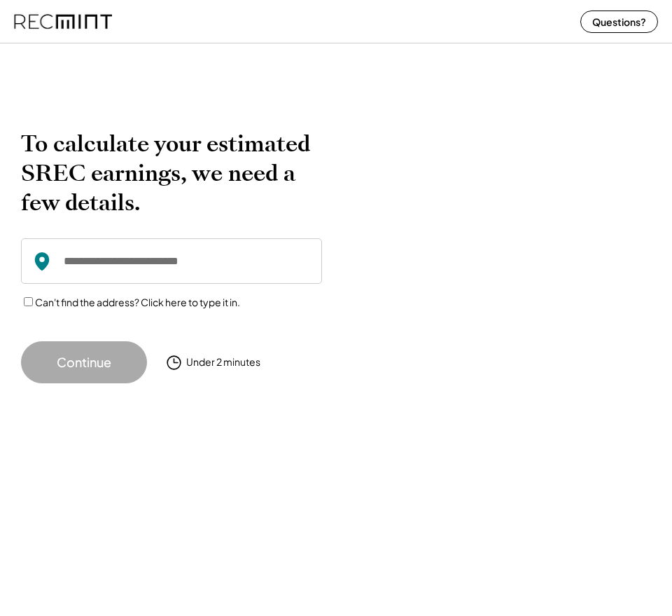 This screenshot has height=616, width=672. What do you see at coordinates (223, 362) in the screenshot?
I see `div: Under 2 minutes` at bounding box center [223, 362].